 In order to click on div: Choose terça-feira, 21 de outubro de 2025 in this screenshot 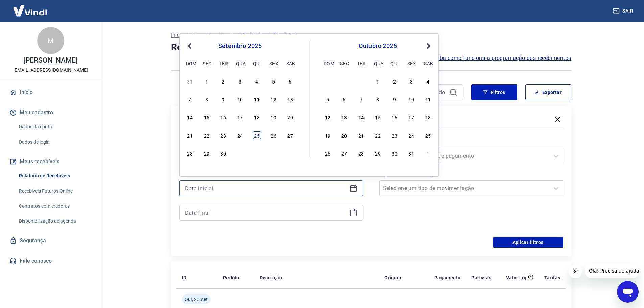, I will do `click(361, 135)`.